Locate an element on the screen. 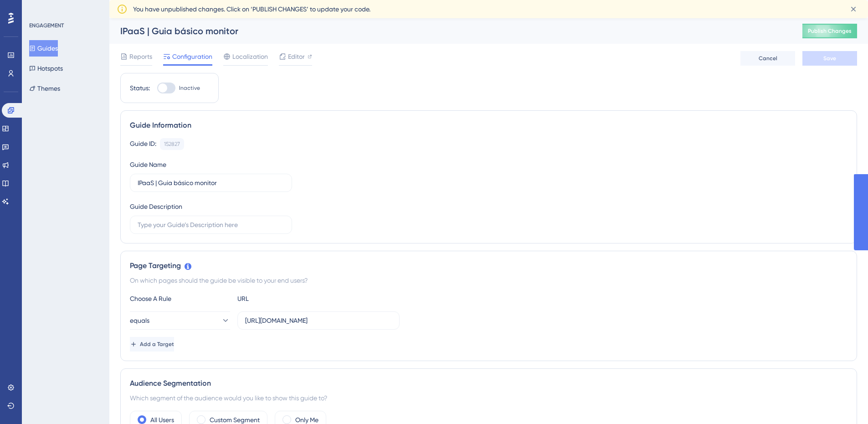  span: Add a Target is located at coordinates (157, 344).